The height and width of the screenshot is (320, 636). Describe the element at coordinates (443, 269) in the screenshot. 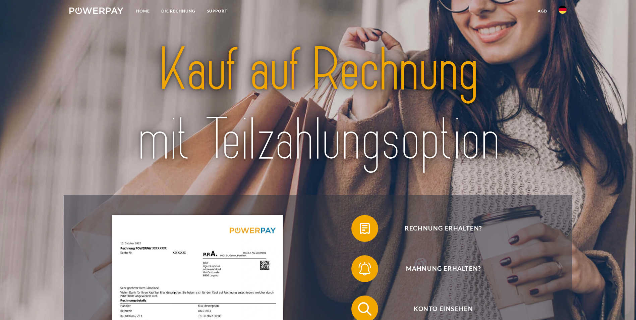

I see `span: Mahnung erhalten?` at that location.